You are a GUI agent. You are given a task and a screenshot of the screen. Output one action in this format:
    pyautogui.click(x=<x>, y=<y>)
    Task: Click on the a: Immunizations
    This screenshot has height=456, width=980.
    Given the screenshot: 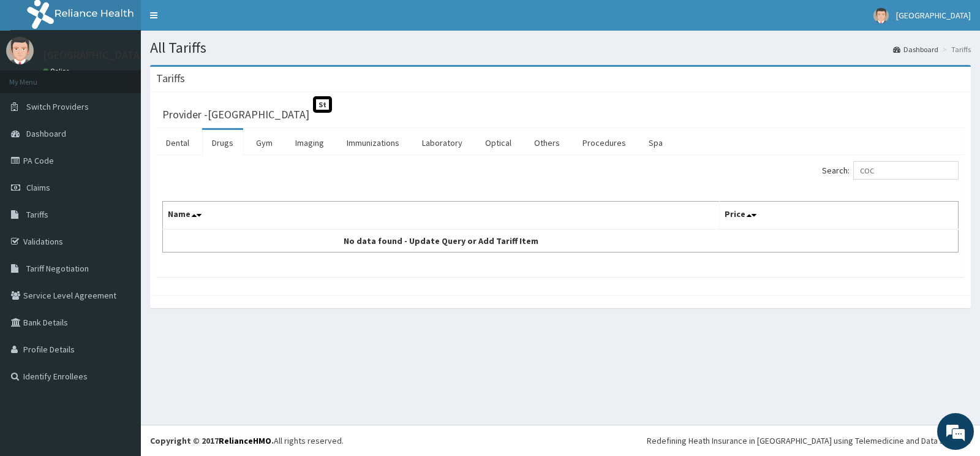 What is the action you would take?
    pyautogui.click(x=373, y=142)
    